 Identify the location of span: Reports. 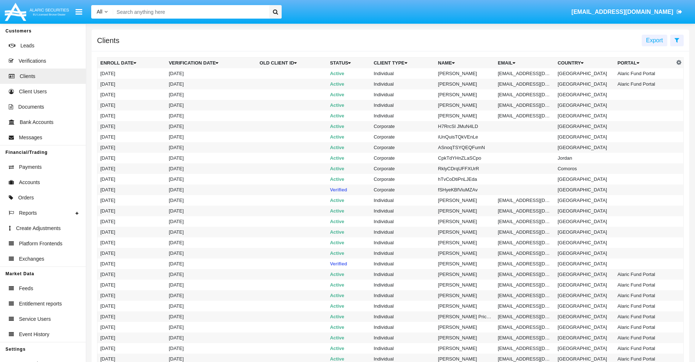
(28, 213).